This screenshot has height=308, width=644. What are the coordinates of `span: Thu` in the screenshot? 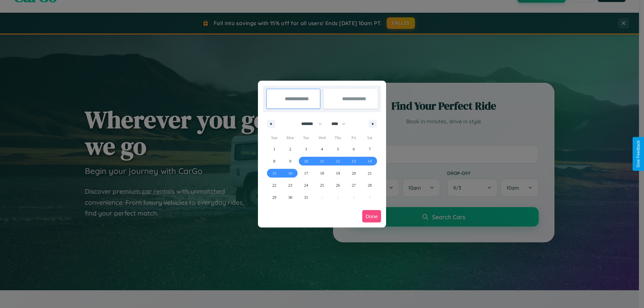 It's located at (338, 138).